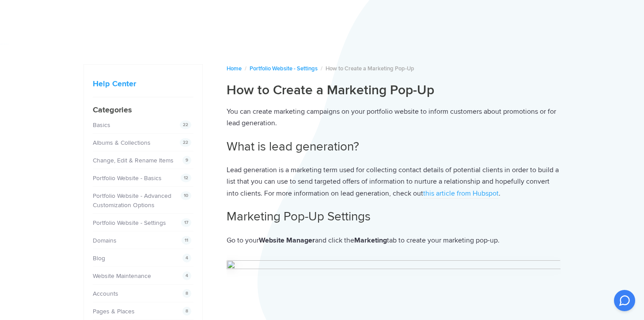  I want to click on a: this article from Hubspot, so click(461, 193).